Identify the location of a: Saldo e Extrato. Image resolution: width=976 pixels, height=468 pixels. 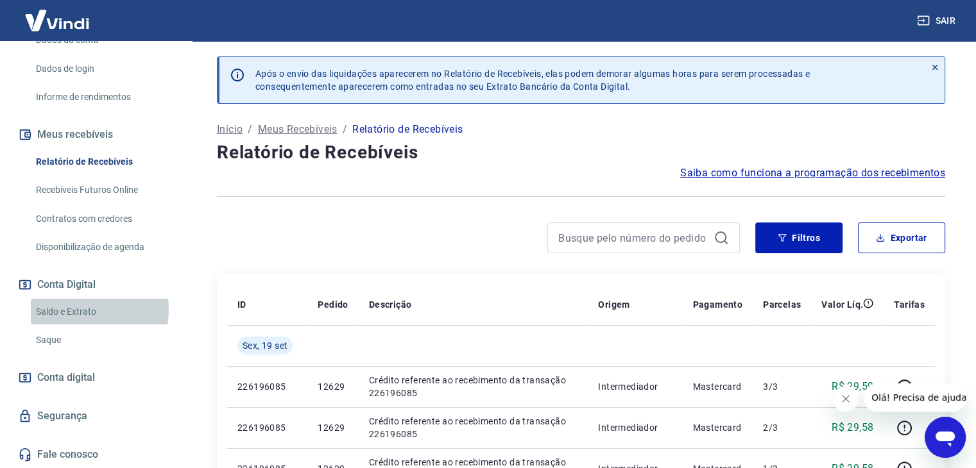
(103, 312).